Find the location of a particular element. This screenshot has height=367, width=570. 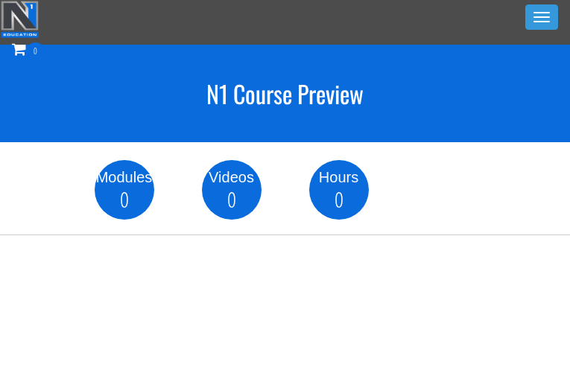

div: Modules is located at coordinates (124, 177).